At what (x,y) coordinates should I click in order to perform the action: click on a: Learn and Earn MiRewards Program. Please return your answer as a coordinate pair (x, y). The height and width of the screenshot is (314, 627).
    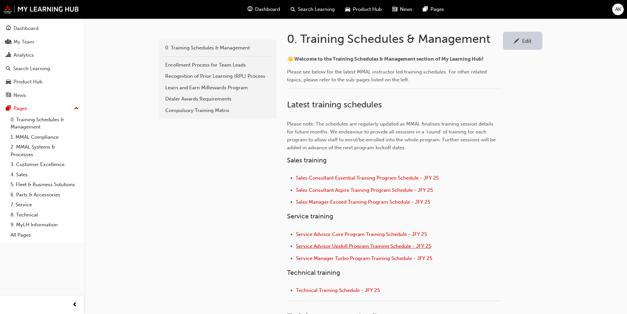
    Looking at the image, I should click on (218, 88).